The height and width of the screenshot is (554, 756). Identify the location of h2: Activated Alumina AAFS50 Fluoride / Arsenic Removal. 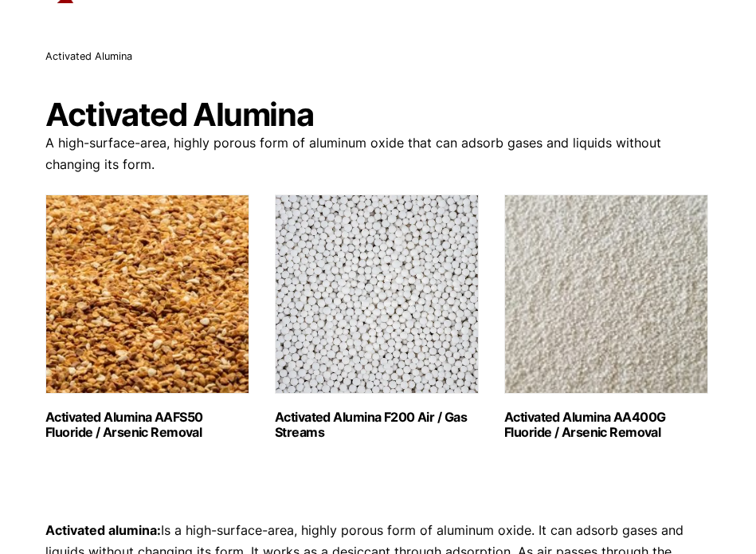
(147, 425).